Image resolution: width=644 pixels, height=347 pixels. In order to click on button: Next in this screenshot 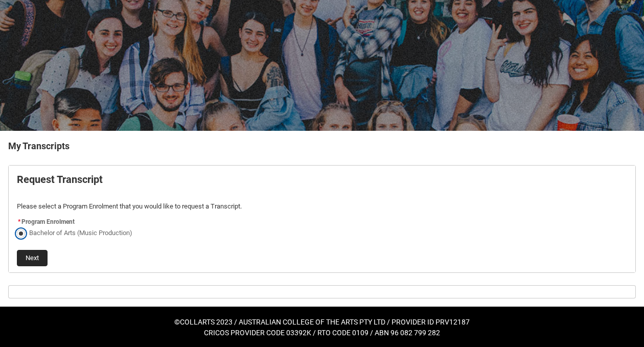, I will do `click(32, 258)`.